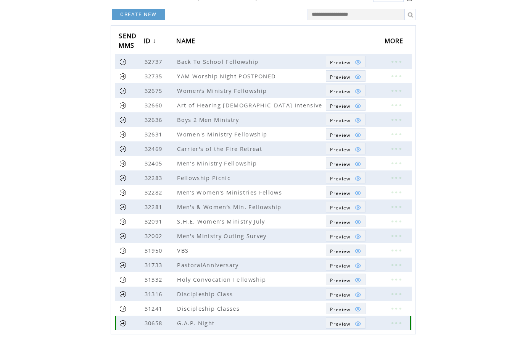  What do you see at coordinates (155, 236) in the screenshot?
I see `span: 32002` at bounding box center [155, 236].